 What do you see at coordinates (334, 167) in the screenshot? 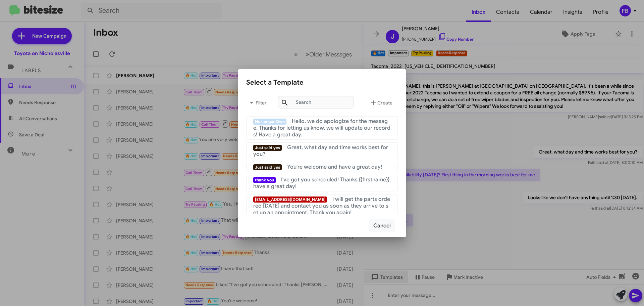
I see `span: You're welcome and have a great day!` at bounding box center [334, 167].